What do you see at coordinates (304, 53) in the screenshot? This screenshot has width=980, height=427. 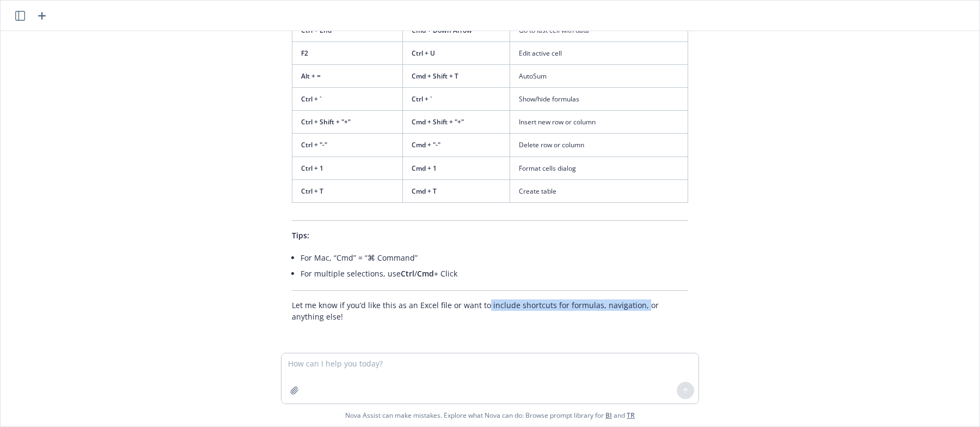 I see `span: F2` at bounding box center [304, 53].